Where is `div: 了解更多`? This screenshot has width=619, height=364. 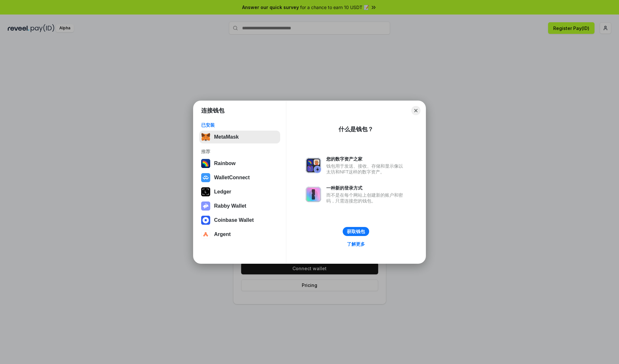
div: 了解更多 is located at coordinates (356, 244).